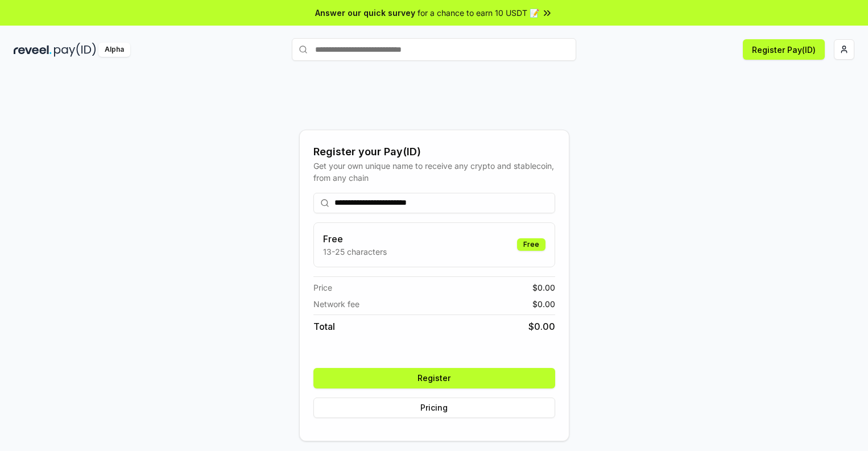 Image resolution: width=868 pixels, height=451 pixels. I want to click on button: Pricing, so click(434, 407).